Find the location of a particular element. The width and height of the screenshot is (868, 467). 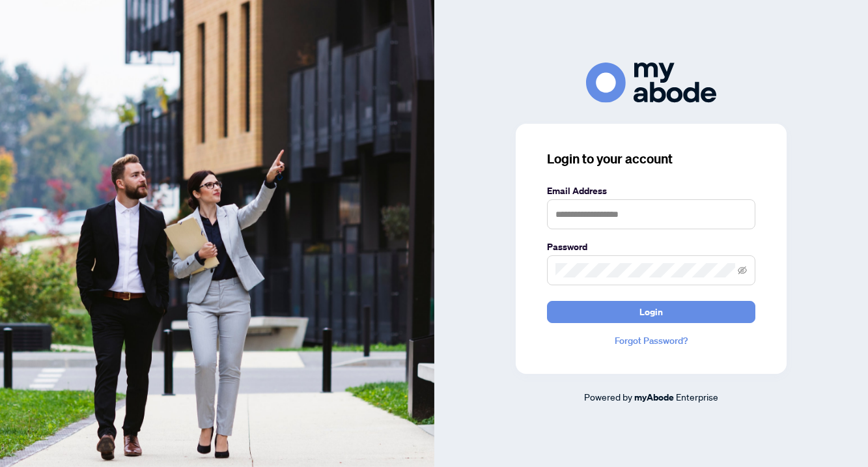

a: myAbode is located at coordinates (654, 397).